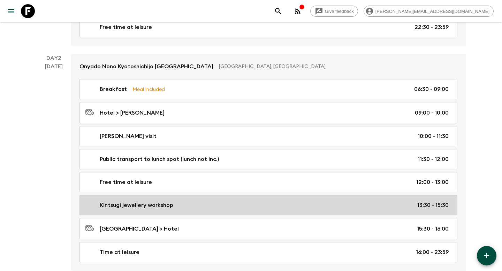 This screenshot has height=271, width=502. I want to click on a: Kintsugi jewellery workshop13:30 - 15:30, so click(268, 205).